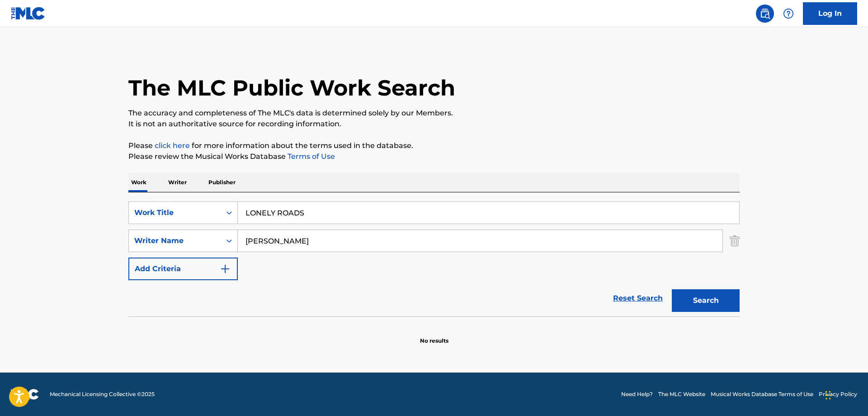 The width and height of the screenshot is (868, 416). I want to click on h1: The MLC Public Work Search, so click(292, 88).